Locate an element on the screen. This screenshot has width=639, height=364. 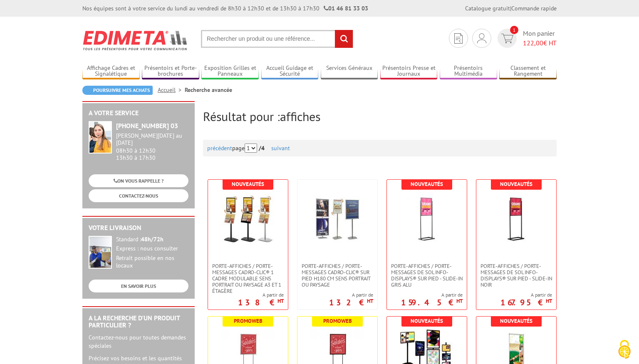
img: Edimeta is located at coordinates (135, 41).